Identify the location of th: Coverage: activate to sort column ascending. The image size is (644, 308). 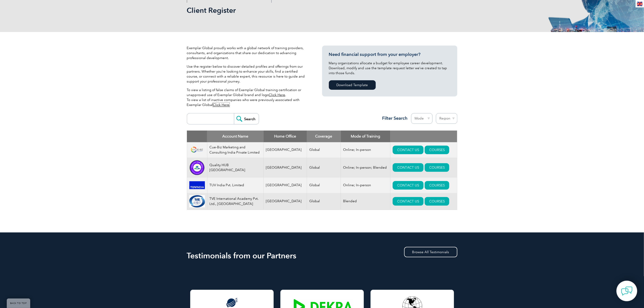
(324, 136).